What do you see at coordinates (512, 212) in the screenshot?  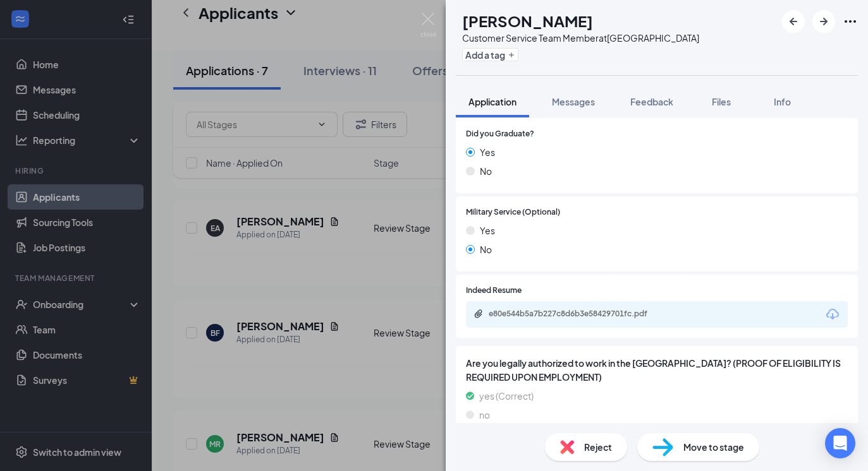 I see `span: Military Service (Optional)` at bounding box center [512, 212].